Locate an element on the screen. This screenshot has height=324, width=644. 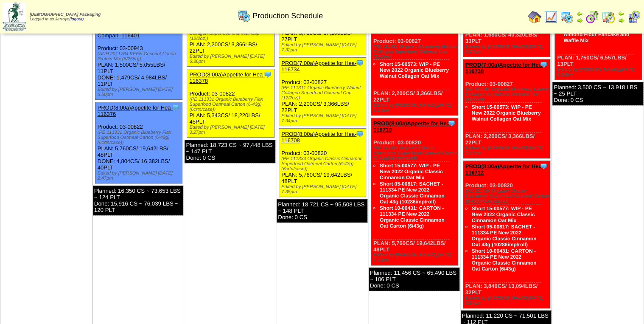
a: PROD(8:00a)Appetite for Hea-116712 is located at coordinates (504, 170).